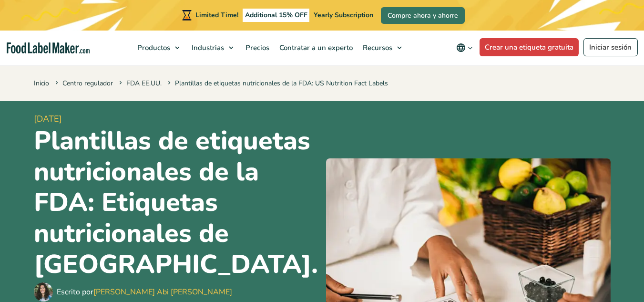 The image size is (644, 302). I want to click on a: Iniciar sesión, so click(611, 47).